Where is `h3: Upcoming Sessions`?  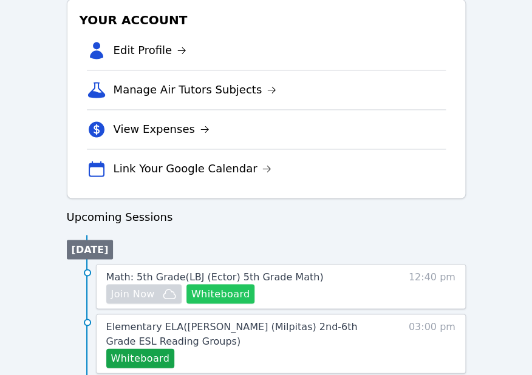
h3: Upcoming Sessions is located at coordinates (266, 217).